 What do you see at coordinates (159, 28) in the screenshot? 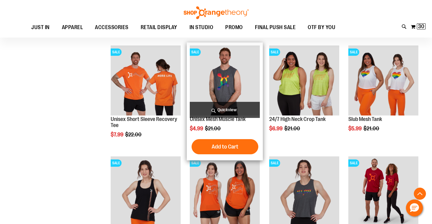
I see `a: RETAIL DISPLAY` at bounding box center [159, 28].